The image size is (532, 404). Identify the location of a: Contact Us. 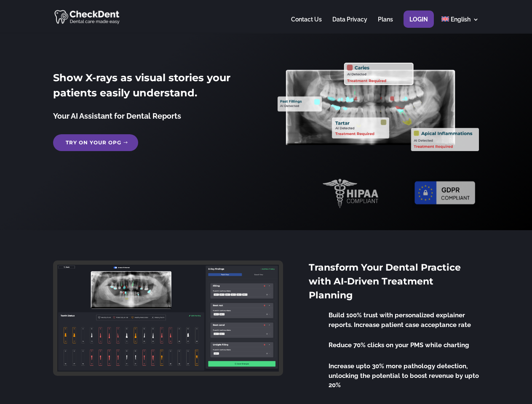
(306, 24).